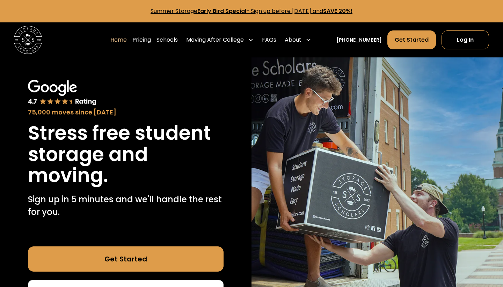 Image resolution: width=503 pixels, height=287 pixels. I want to click on img: Google 4.7 star rating, so click(62, 93).